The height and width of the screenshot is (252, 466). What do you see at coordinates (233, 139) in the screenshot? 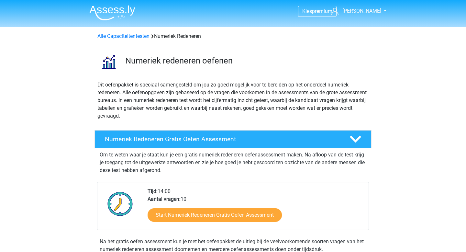
I see `a: Numeriek Redeneren Gratis Oefen Assessment` at bounding box center [233, 139].